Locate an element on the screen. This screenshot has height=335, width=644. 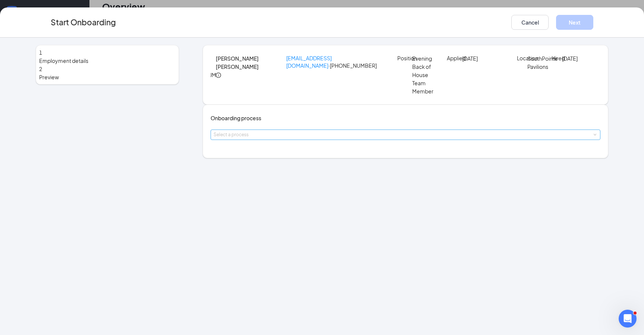
span: 1 is located at coordinates (41, 52).